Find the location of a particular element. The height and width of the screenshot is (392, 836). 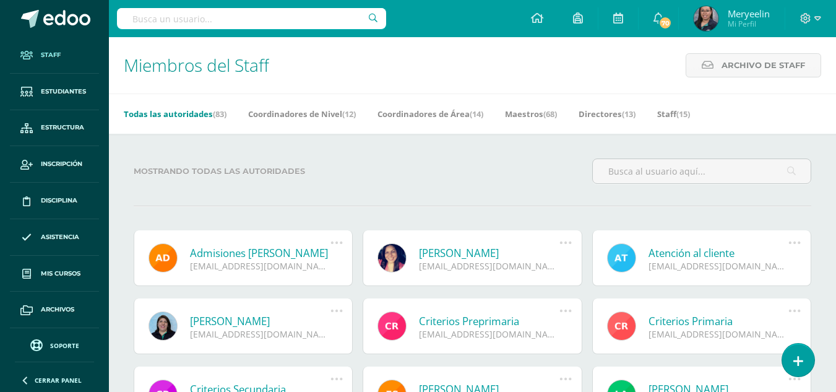

a: Directores(13) is located at coordinates (607, 114).